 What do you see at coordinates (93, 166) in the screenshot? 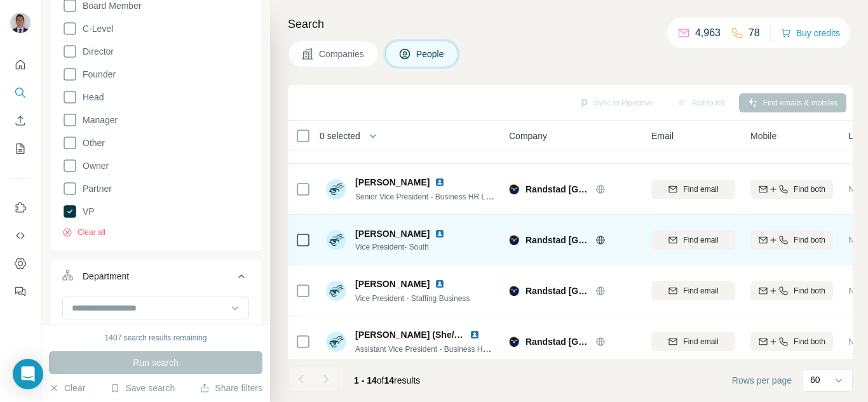
I see `span: Owner` at bounding box center [93, 166].